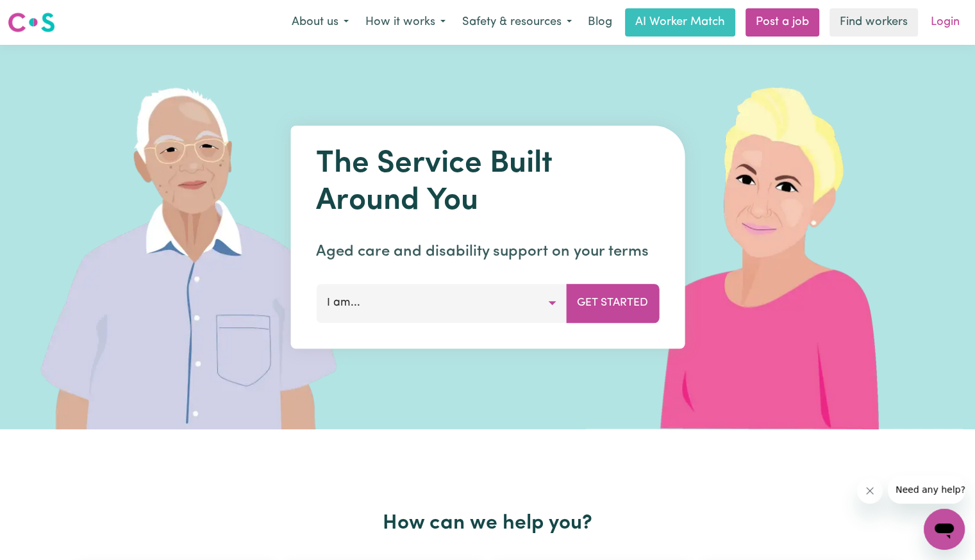 Image resolution: width=975 pixels, height=560 pixels. I want to click on p: Aged care and disability support on your terms, so click(487, 252).